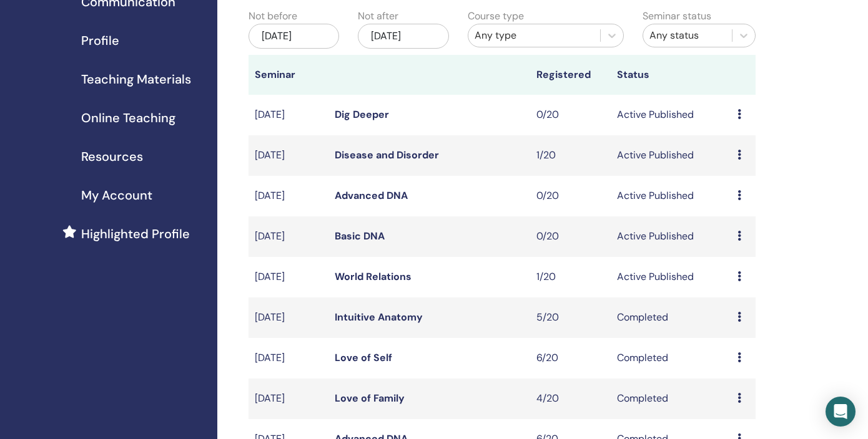 The width and height of the screenshot is (868, 439). What do you see at coordinates (360, 236) in the screenshot?
I see `a: Basic DNA` at bounding box center [360, 236].